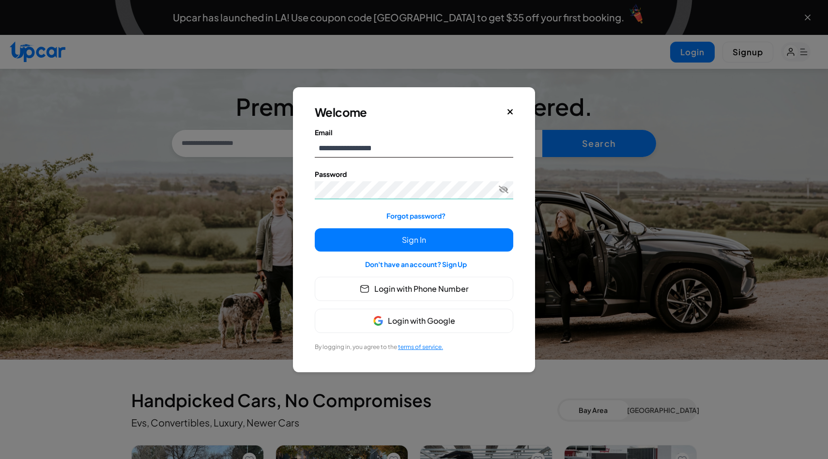 This screenshot has width=828, height=459. What do you see at coordinates (378, 321) in the screenshot?
I see `img: Google Icon` at bounding box center [378, 321].